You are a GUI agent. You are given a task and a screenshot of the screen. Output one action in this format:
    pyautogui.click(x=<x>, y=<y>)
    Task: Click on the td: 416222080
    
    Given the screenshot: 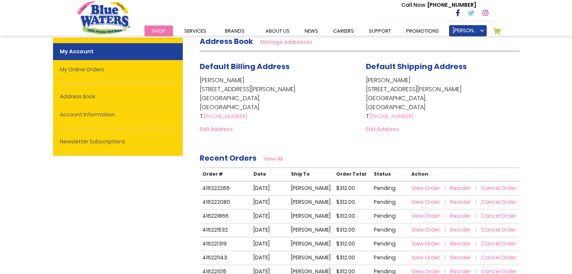 What is the action you would take?
    pyautogui.click(x=225, y=202)
    